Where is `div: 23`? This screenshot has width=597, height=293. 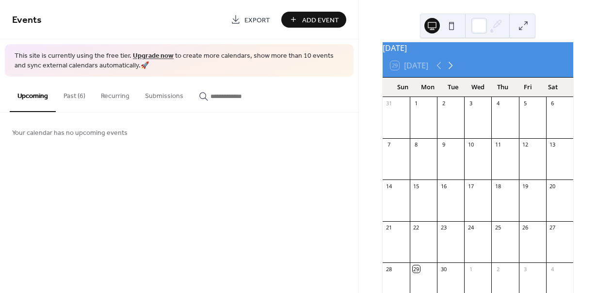
div: 23 is located at coordinates (443, 227).